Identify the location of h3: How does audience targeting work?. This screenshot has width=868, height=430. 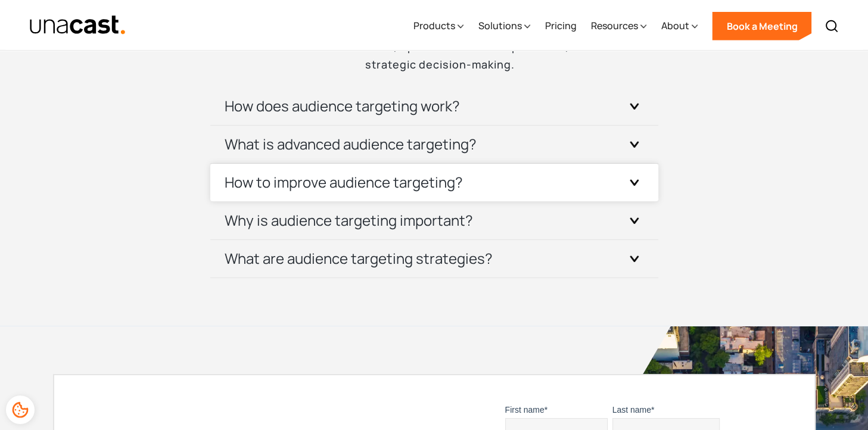
(342, 106).